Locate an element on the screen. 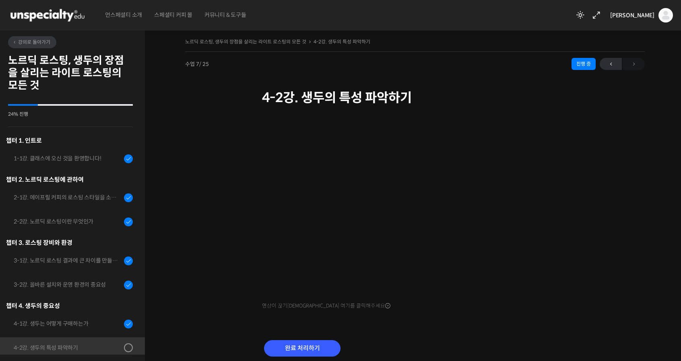 The height and width of the screenshot is (361, 681). div: 3-2강. 올바른 설치와 운영 환경의 중요성 is located at coordinates (68, 285).